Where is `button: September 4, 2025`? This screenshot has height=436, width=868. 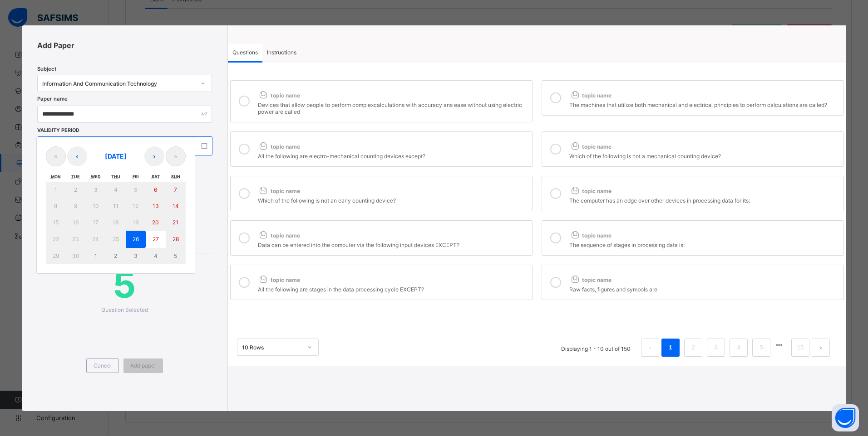
button: September 4, 2025 is located at coordinates (116, 190).